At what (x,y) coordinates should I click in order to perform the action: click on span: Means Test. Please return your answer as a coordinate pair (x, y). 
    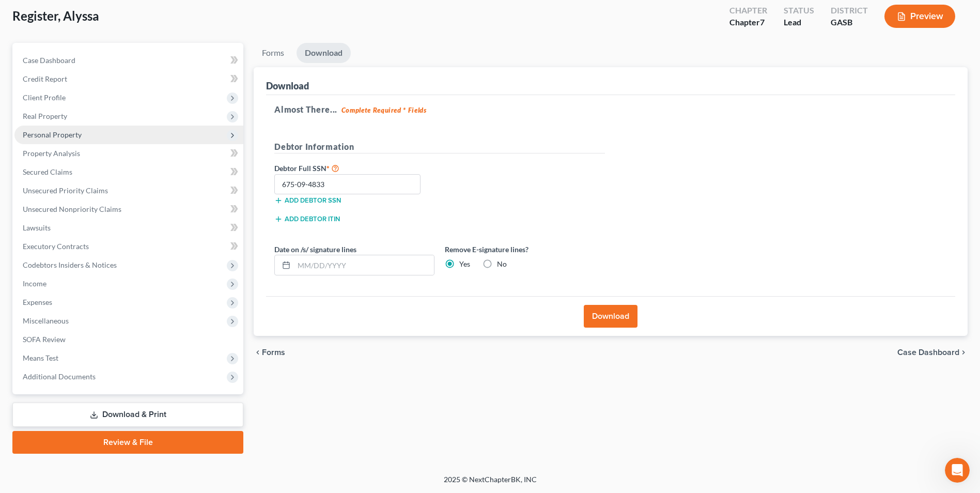
    Looking at the image, I should click on (40, 358).